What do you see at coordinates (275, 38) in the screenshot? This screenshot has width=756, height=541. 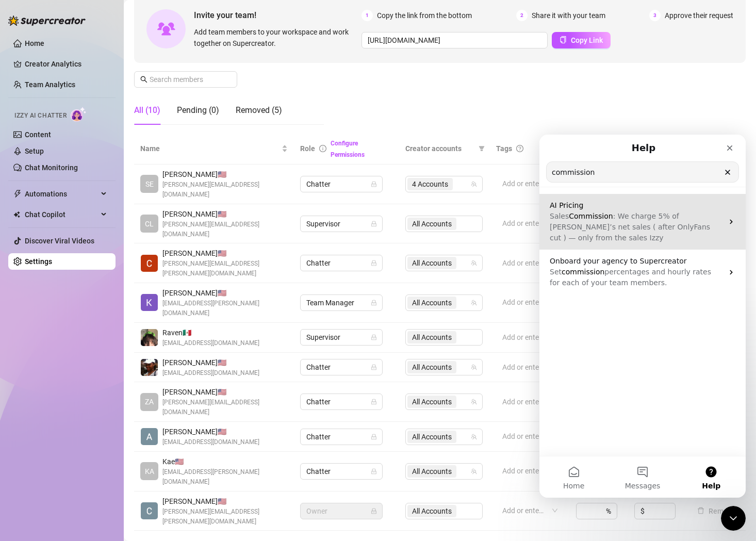 I see `span: Add team members to your workspace and work together on Supercreator.` at bounding box center [275, 38].